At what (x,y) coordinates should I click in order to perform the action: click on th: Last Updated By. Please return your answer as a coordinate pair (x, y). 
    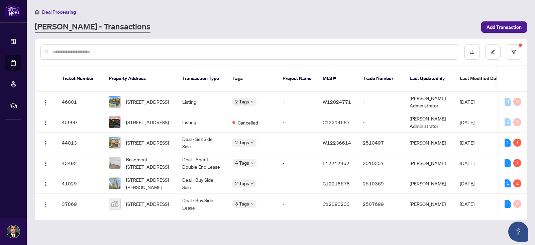
    Looking at the image, I should click on (429, 79).